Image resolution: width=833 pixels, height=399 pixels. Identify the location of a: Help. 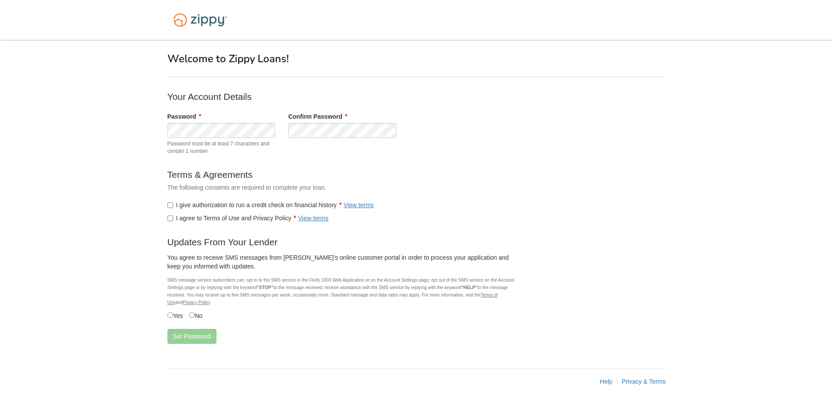
(606, 381).